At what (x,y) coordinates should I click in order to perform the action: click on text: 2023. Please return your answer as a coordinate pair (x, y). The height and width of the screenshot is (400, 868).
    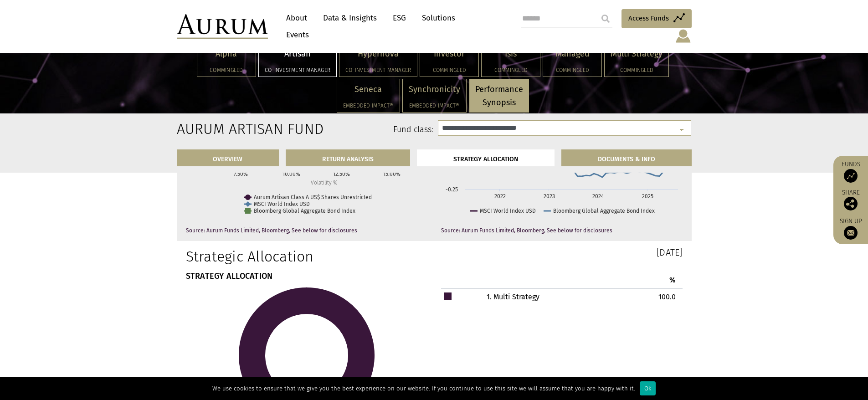
    Looking at the image, I should click on (549, 196).